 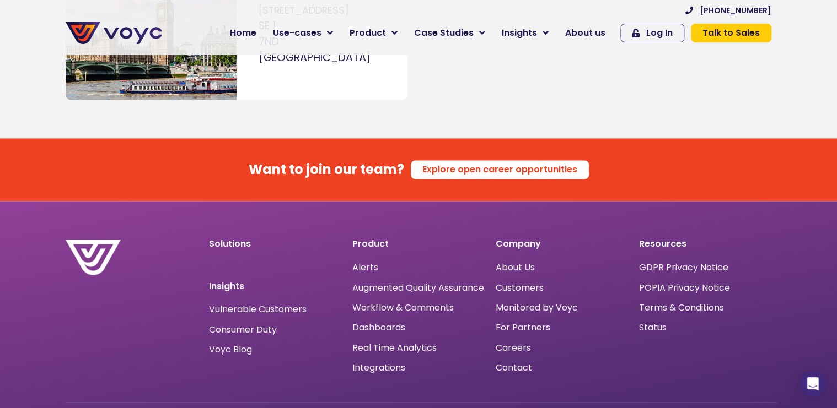 I want to click on span: Augmented Quality Assurance, so click(x=418, y=287).